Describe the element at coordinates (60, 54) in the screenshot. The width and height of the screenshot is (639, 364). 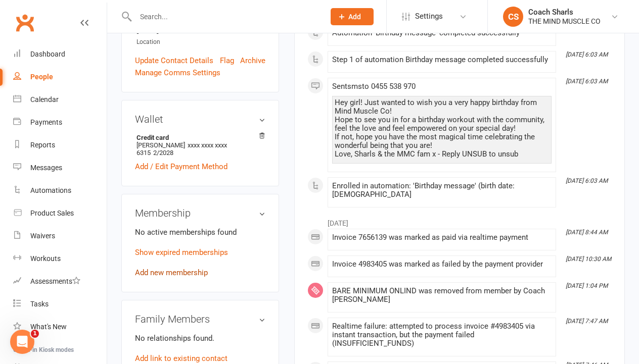
I see `a: Dashboard` at that location.